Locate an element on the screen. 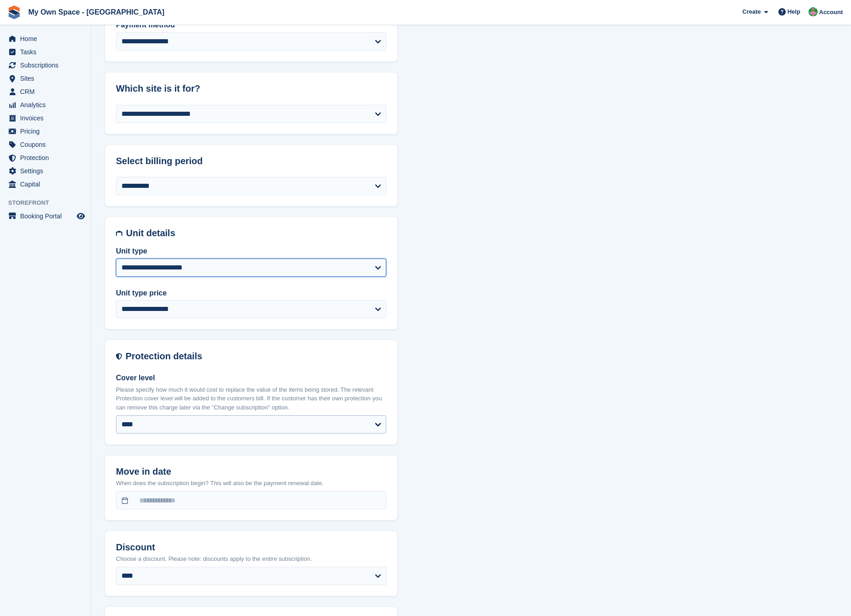 This screenshot has width=851, height=616. span: Help is located at coordinates (794, 12).